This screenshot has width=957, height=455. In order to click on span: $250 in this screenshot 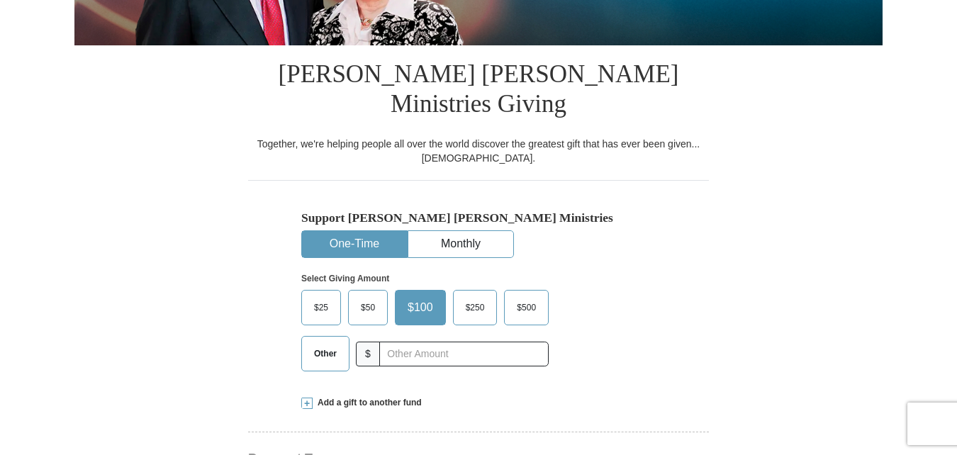, I will do `click(475, 308)`.